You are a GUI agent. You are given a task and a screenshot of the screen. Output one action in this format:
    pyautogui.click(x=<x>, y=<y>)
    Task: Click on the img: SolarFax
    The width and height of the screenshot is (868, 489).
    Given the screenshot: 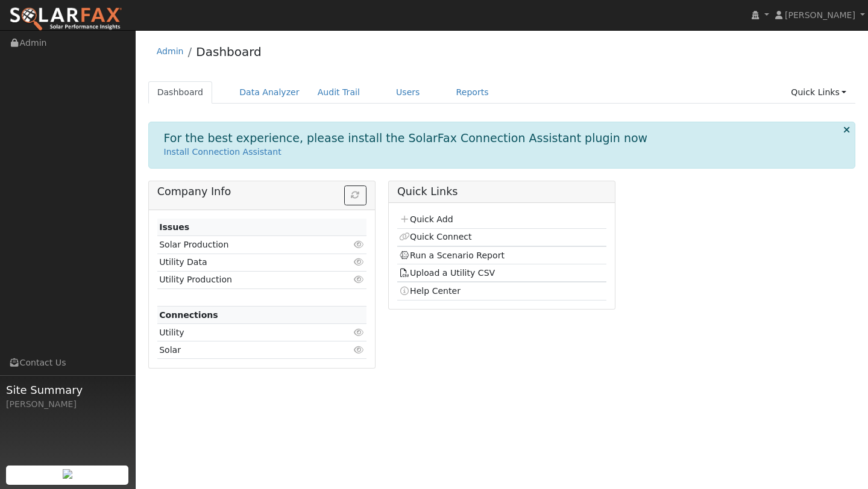 What is the action you would take?
    pyautogui.click(x=66, y=20)
    